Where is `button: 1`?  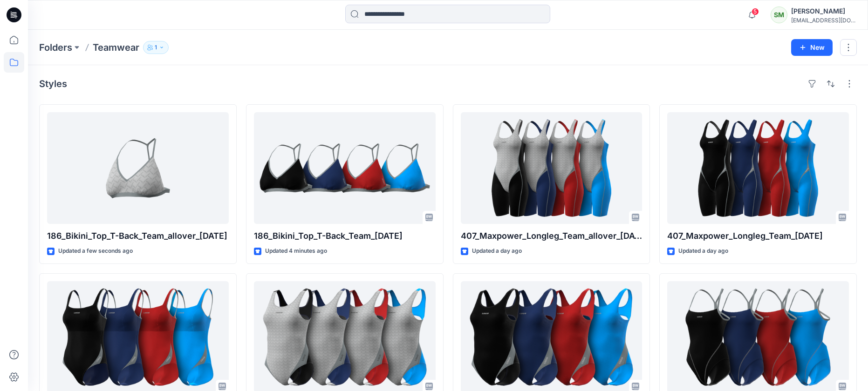 button: 1 is located at coordinates (156, 48).